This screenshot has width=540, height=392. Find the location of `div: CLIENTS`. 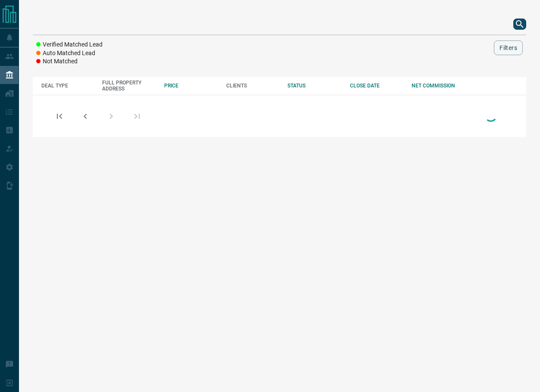

div: CLIENTS is located at coordinates (253, 86).